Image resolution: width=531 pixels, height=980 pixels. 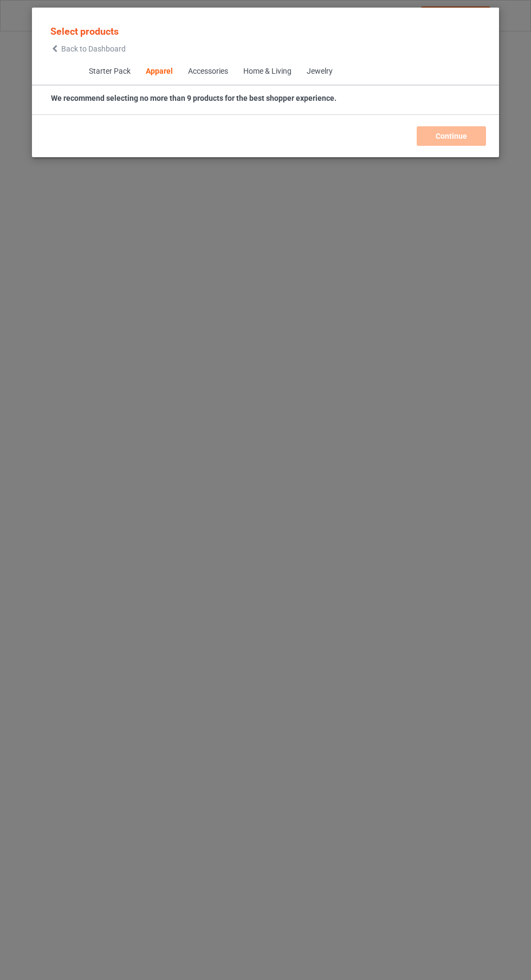 What do you see at coordinates (93, 49) in the screenshot?
I see `span: Back to Dashboard` at bounding box center [93, 49].